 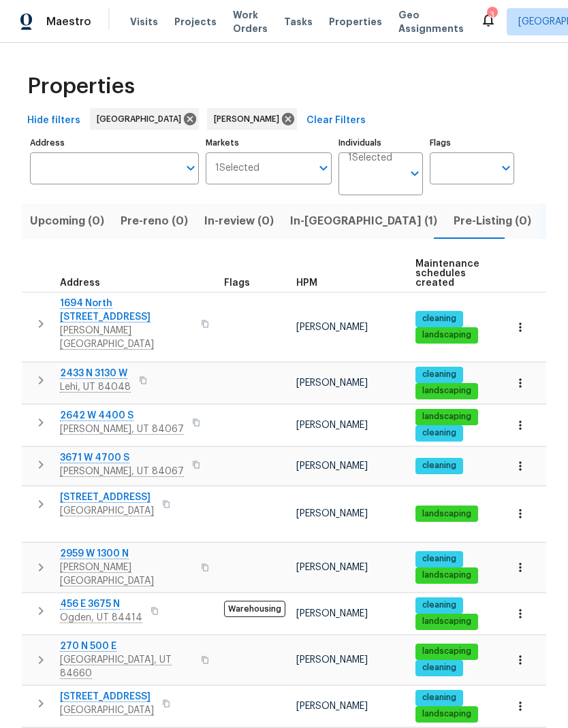 What do you see at coordinates (54, 120) in the screenshot?
I see `button: Hide filters` at bounding box center [54, 120].